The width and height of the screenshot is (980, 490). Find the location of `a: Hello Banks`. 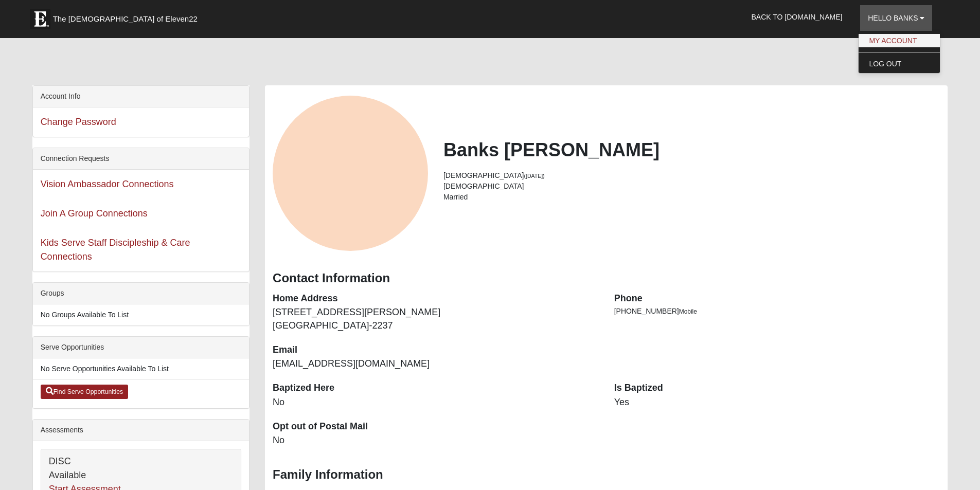

a: Hello Banks is located at coordinates (896, 18).